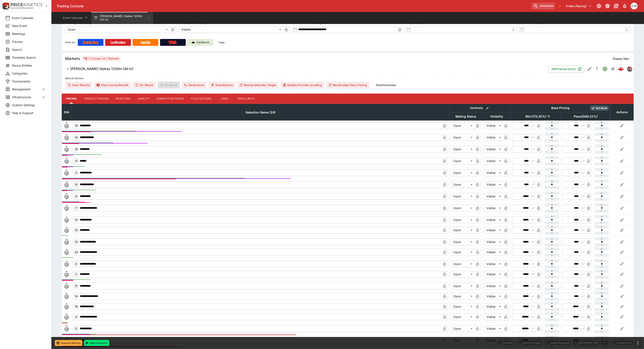  Describe the element at coordinates (26, 5) in the screenshot. I see `img: PriceKinetics` at that location.